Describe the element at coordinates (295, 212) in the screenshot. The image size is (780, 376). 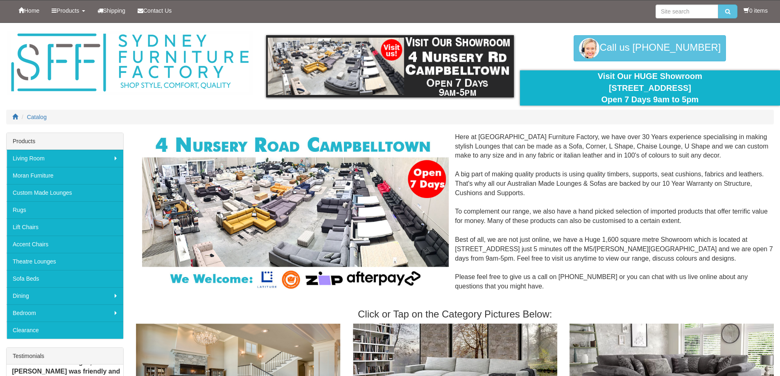
I see `img: Corner Modular Lounges` at that location.